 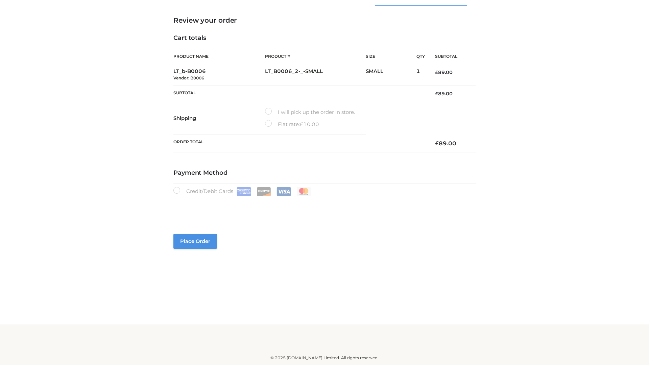 I want to click on td: LT_B0006_2-_-SMALL, so click(x=316, y=75).